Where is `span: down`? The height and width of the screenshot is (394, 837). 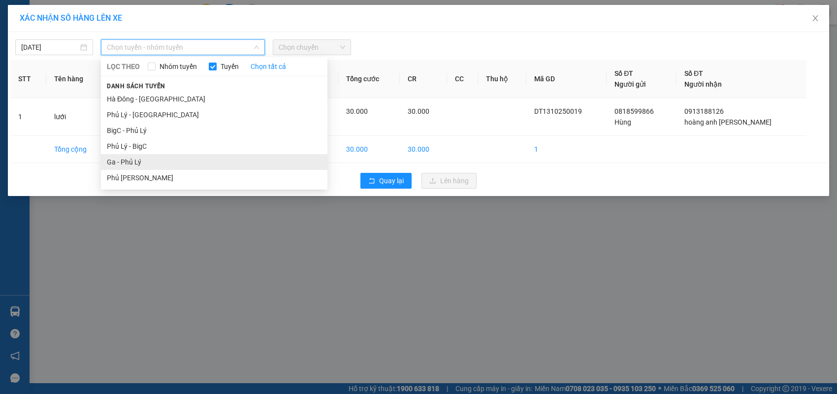
span: down is located at coordinates (257, 47).